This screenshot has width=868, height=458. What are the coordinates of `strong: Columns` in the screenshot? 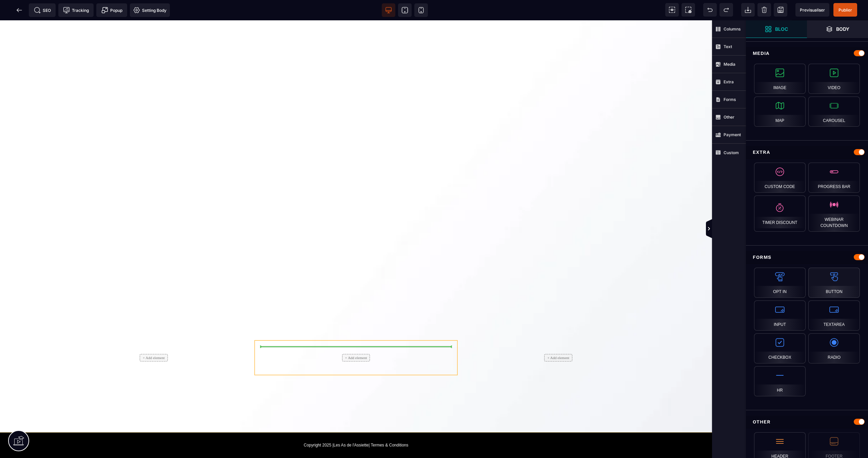 It's located at (732, 29).